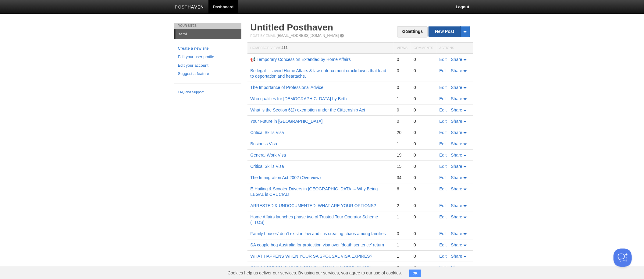 The width and height of the screenshot is (644, 279). Describe the element at coordinates (402, 155) in the screenshot. I see `div: 19` at that location.